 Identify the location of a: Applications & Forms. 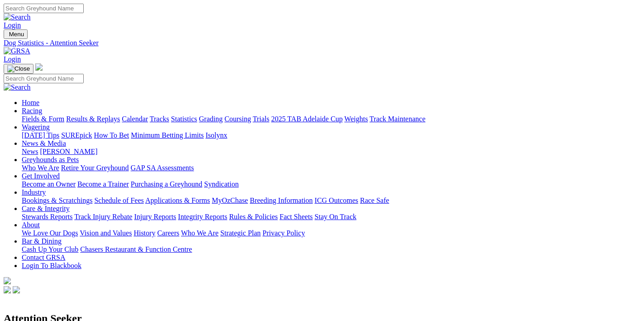
(178, 200).